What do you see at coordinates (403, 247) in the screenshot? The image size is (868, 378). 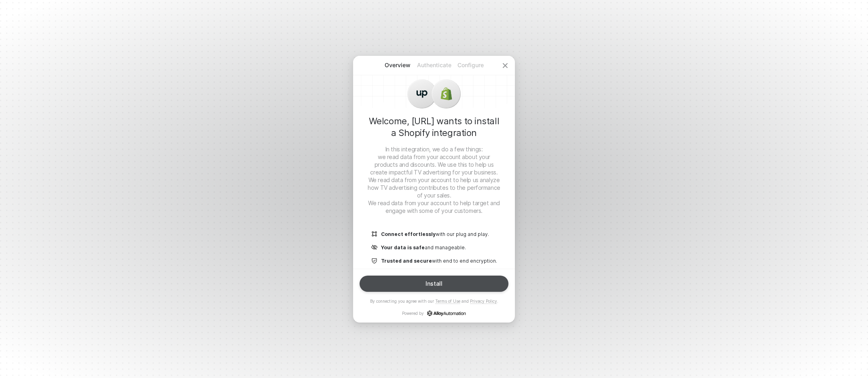 I see `b: Your data is safe` at bounding box center [403, 247].